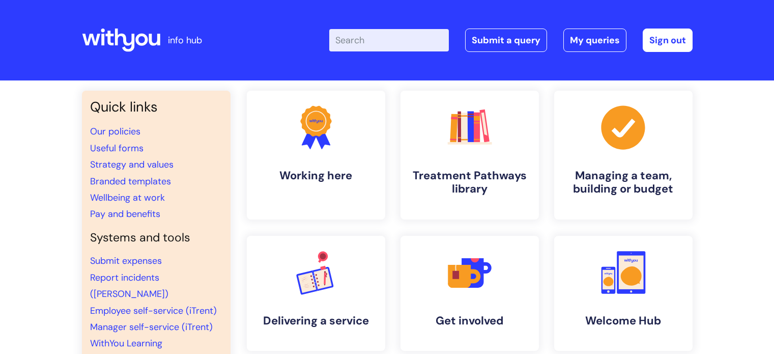 The height and width of the screenshot is (354, 774). I want to click on a: Our policies, so click(115, 131).